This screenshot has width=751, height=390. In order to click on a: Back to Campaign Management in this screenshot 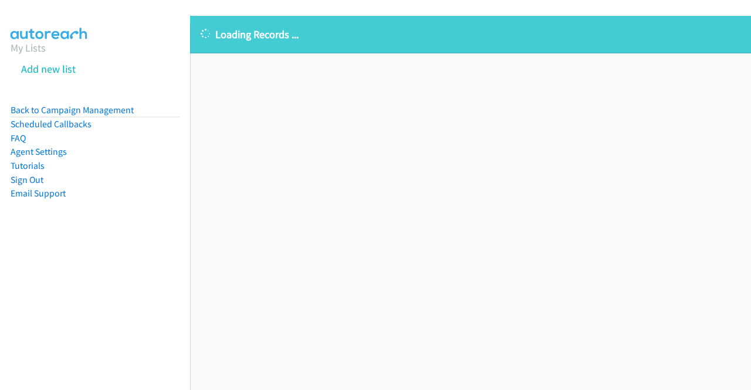, I will do `click(72, 110)`.